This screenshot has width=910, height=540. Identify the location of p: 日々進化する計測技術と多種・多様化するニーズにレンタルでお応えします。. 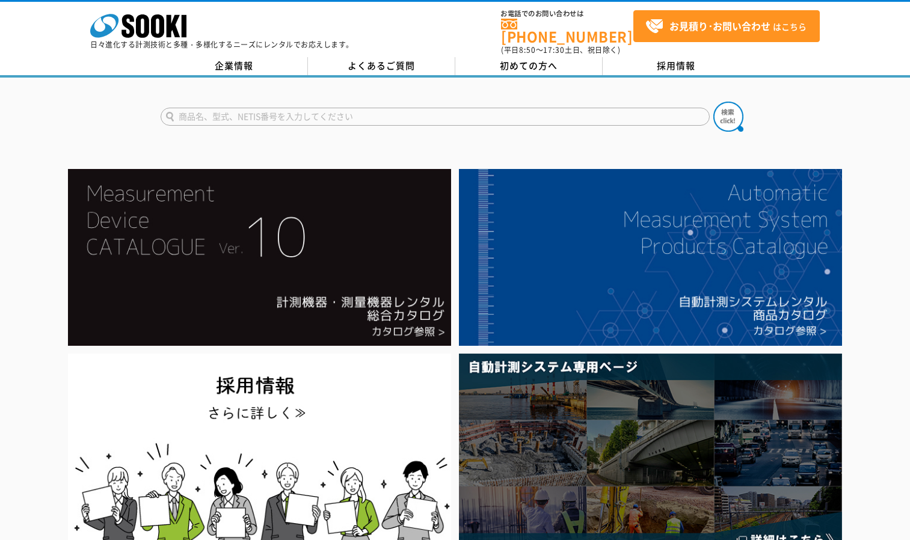
(222, 45).